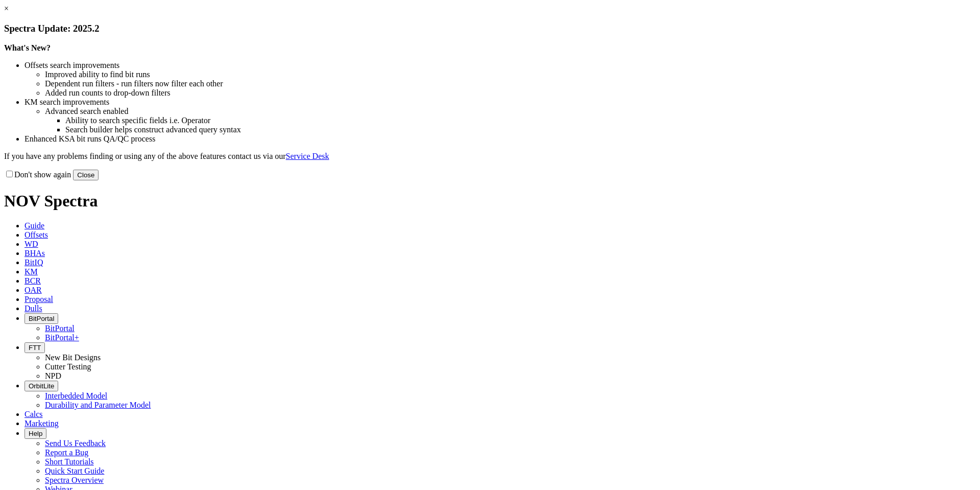  What do you see at coordinates (42, 386) in the screenshot?
I see `span: OrbitLite` at bounding box center [42, 386].